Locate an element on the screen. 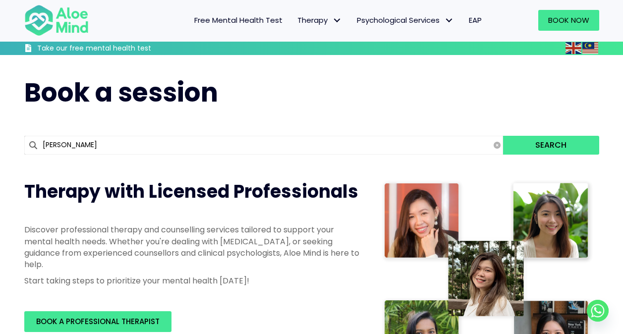  h3: Take our free mental health test is located at coordinates (120, 49).